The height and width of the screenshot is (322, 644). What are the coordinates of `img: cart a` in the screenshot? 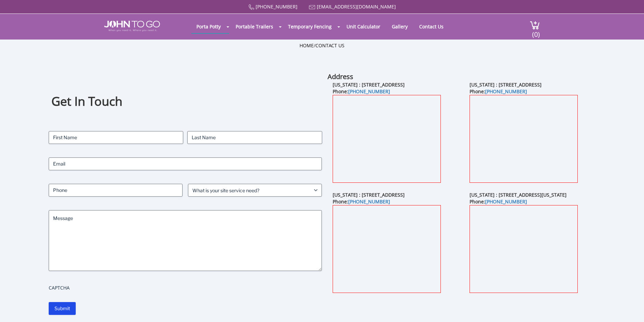 It's located at (534, 25).